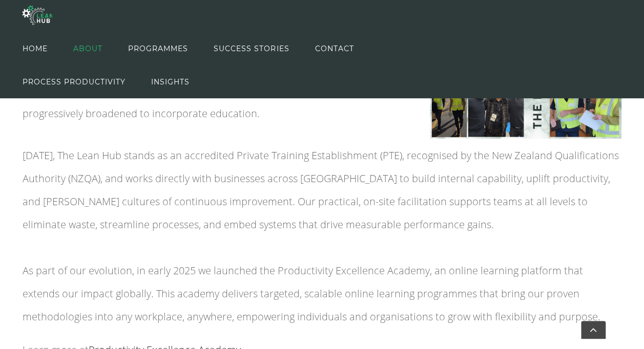 The image size is (644, 349). Describe the element at coordinates (158, 49) in the screenshot. I see `span: PROGRAMMES` at that location.